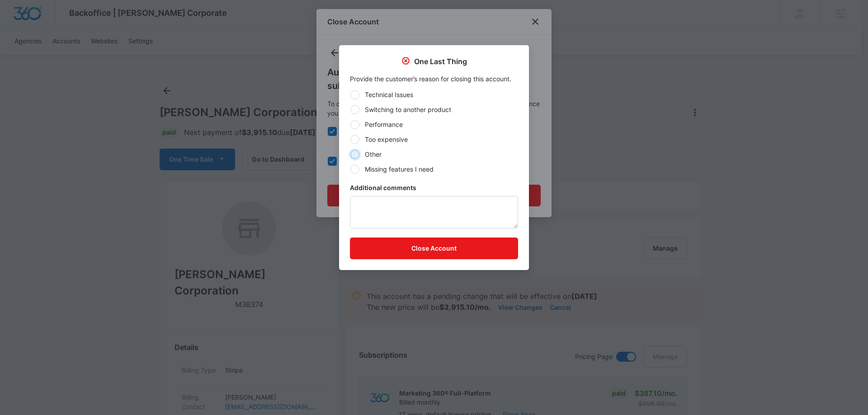 The height and width of the screenshot is (415, 868). What do you see at coordinates (434, 124) in the screenshot?
I see `label: Performance` at bounding box center [434, 124].